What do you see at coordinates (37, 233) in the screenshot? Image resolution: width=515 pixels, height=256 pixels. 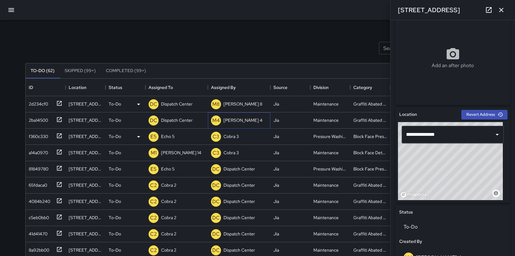 I see `div: 41d41470` at bounding box center [37, 233].